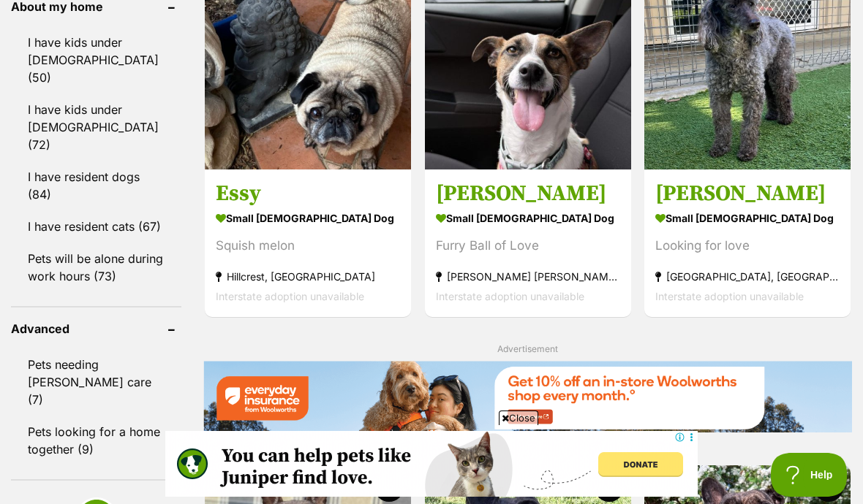 The height and width of the screenshot is (504, 863). What do you see at coordinates (96, 441) in the screenshot?
I see `a: Pets looking for a home together (9)` at bounding box center [96, 441].